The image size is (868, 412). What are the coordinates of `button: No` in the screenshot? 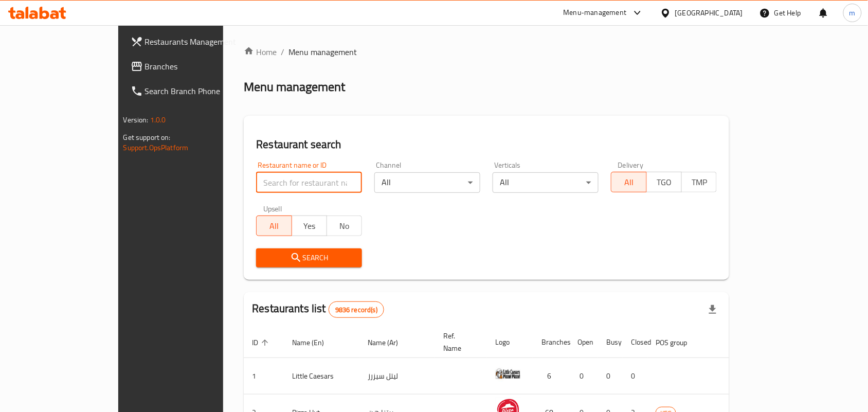 It's located at (344, 226).